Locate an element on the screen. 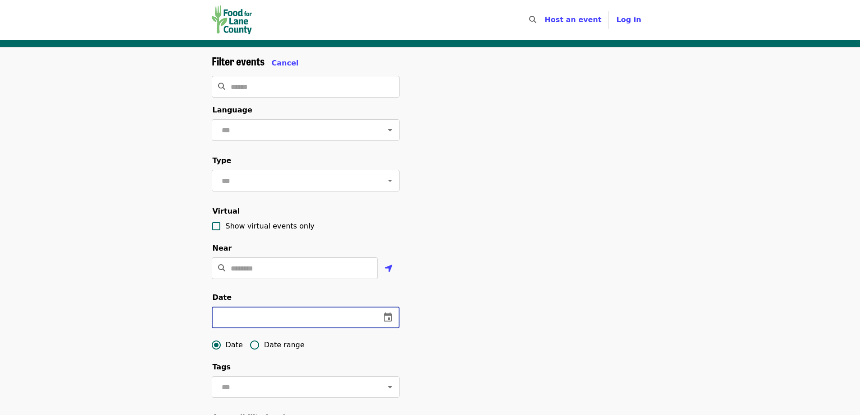  span: Type is located at coordinates (222, 160).